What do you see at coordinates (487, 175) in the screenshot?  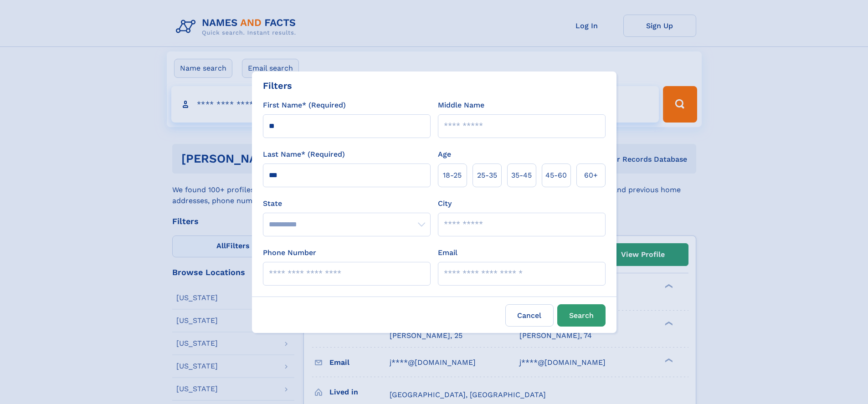 I see `span: 25‑35` at bounding box center [487, 175].